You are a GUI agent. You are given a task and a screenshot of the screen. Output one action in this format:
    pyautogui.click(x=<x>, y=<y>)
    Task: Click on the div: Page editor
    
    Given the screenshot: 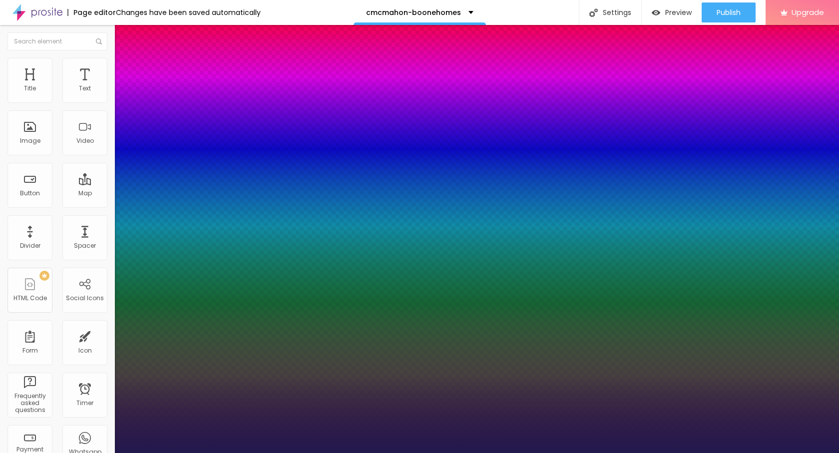 What is the action you would take?
    pyautogui.click(x=91, y=12)
    